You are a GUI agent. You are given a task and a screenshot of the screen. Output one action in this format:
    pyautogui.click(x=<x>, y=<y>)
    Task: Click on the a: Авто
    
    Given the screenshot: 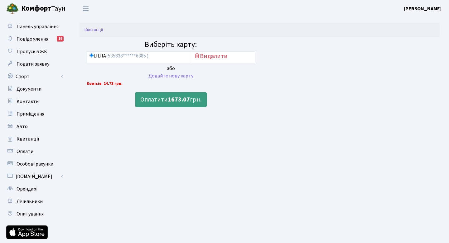 What is the action you would take?
    pyautogui.click(x=34, y=126)
    